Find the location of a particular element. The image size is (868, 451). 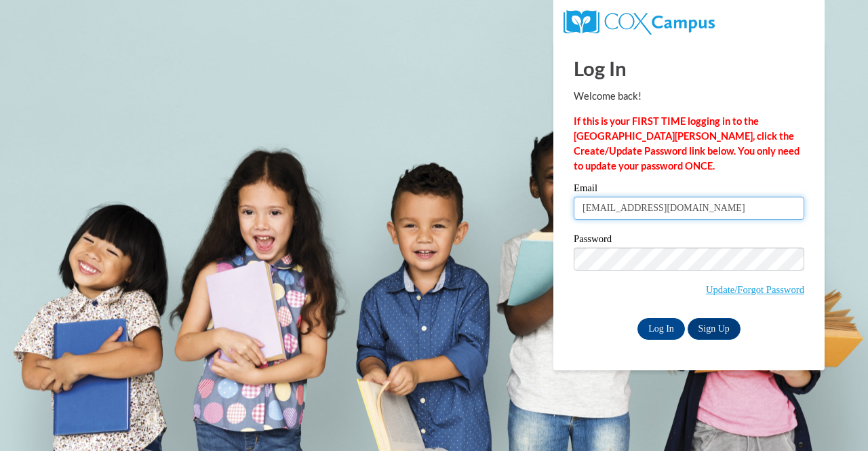

a: Update/Forgot Password is located at coordinates (755, 289).